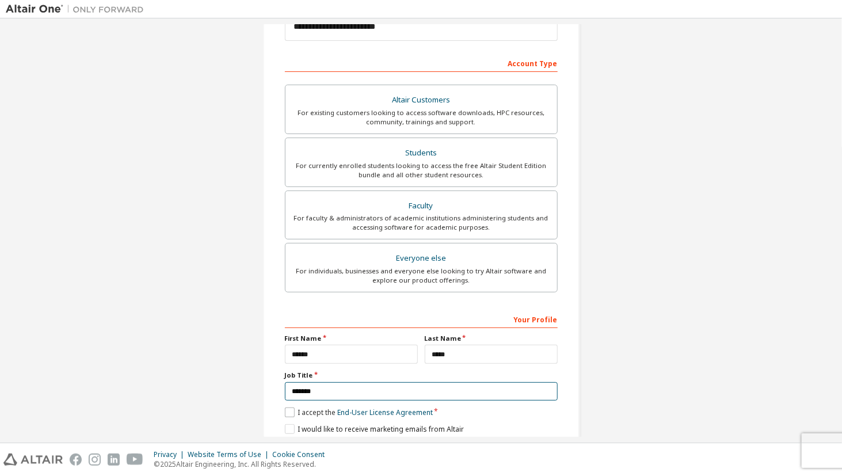  Describe the element at coordinates (33, 459) in the screenshot. I see `img: altair_logo.svg` at that location.